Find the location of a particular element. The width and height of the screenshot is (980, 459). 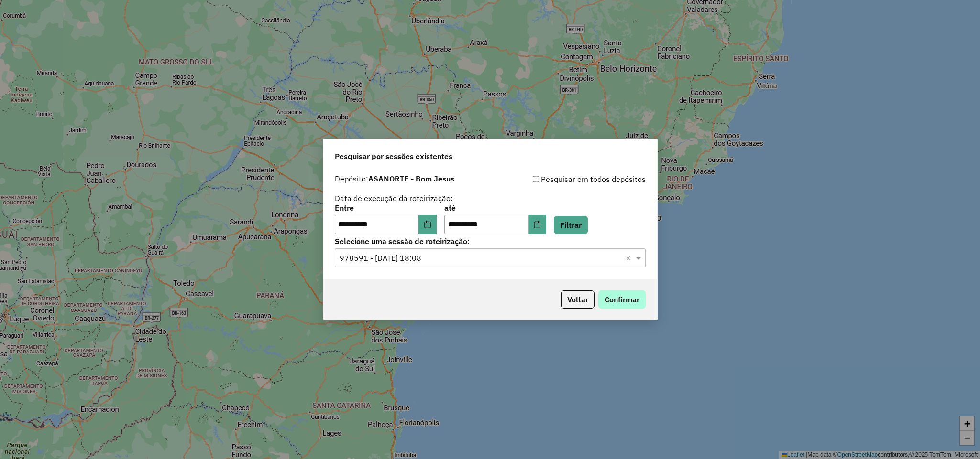

label: Depósito: is located at coordinates (394, 179).